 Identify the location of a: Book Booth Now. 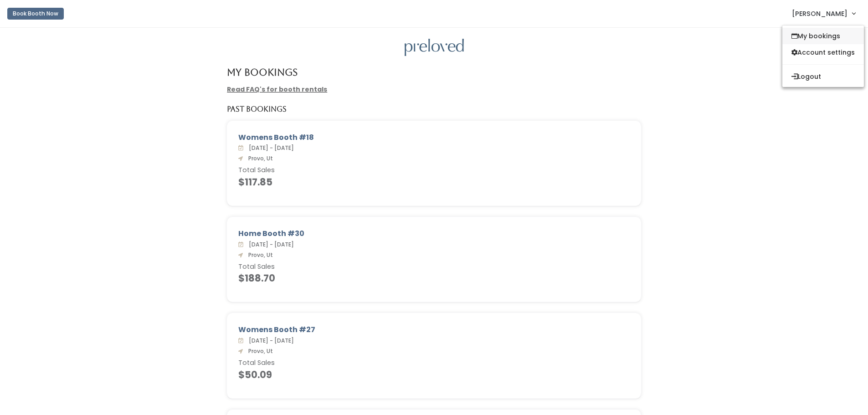
(35, 14).